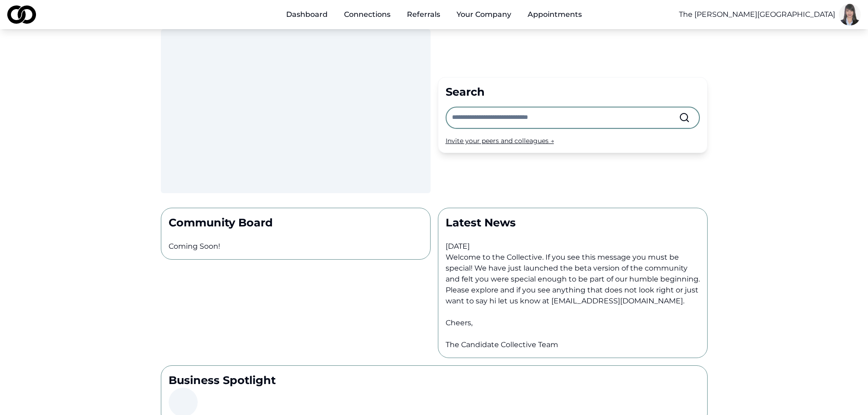 This screenshot has width=868, height=415. Describe the element at coordinates (554, 14) in the screenshot. I see `a: Appointments` at that location.